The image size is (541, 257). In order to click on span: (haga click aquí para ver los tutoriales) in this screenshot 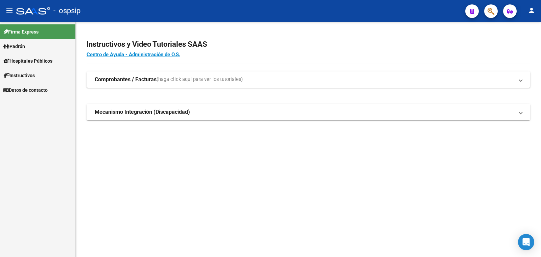, I will do `click(200, 80)`.